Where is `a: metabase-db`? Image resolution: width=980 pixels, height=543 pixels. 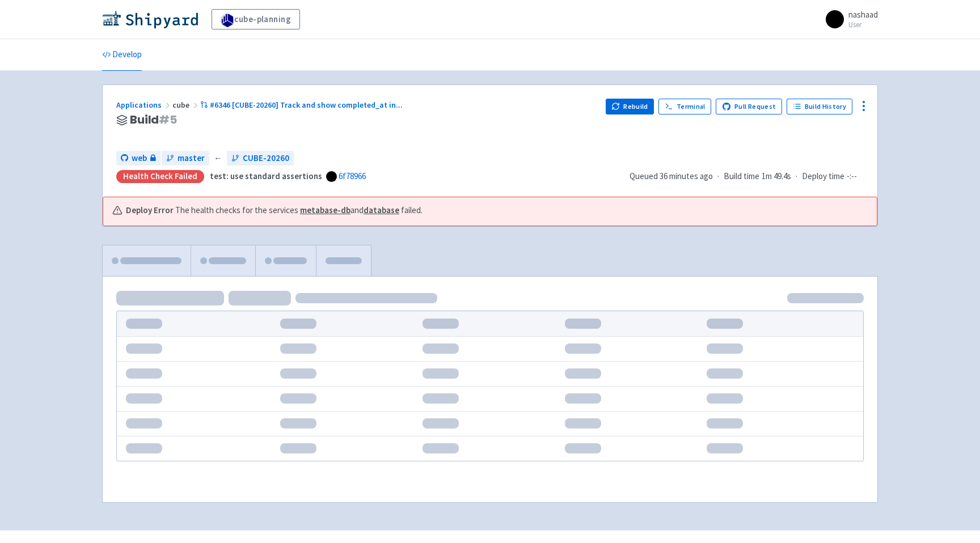
a: metabase-db is located at coordinates (325, 210).